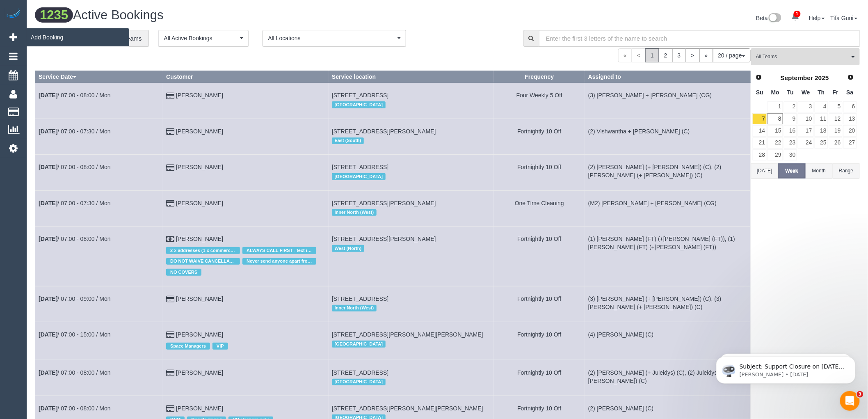 The height and width of the screenshot is (419, 868). What do you see at coordinates (806, 131) in the screenshot?
I see `a: 17` at bounding box center [806, 131].